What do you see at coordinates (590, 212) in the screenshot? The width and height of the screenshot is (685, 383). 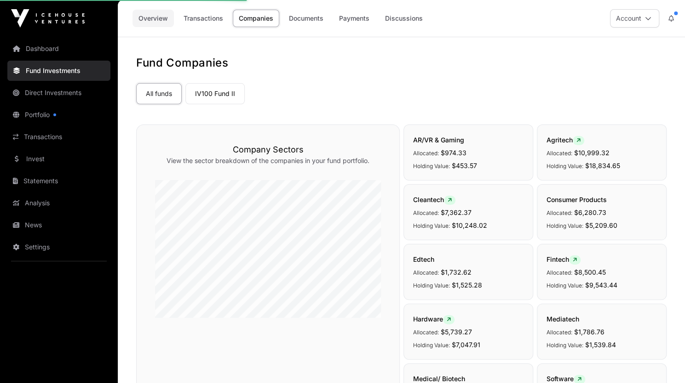 I see `span: $6,280.73` at bounding box center [590, 212].